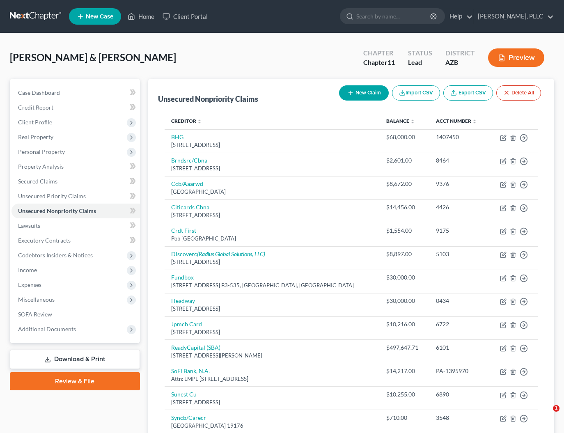  Describe the element at coordinates (75, 167) in the screenshot. I see `a: Property Analysis` at that location.